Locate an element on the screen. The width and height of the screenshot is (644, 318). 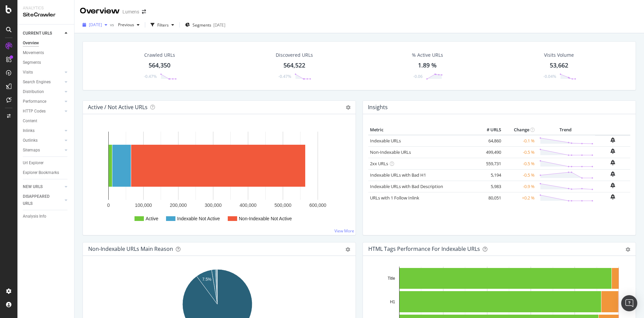
div: -0.47% is located at coordinates (150, 76).